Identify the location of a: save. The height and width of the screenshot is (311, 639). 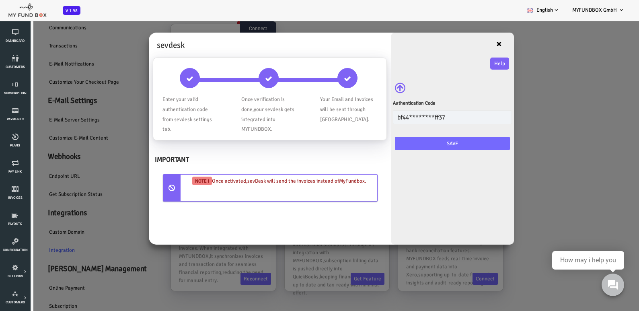
(427, 123).